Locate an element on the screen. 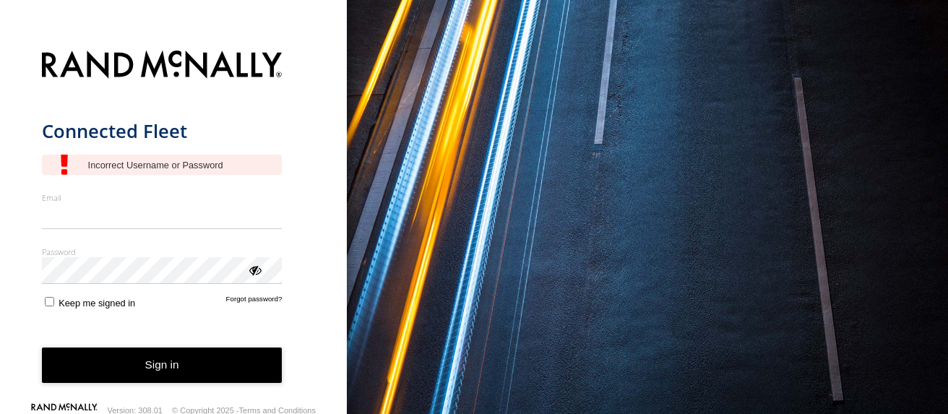 The height and width of the screenshot is (414, 948). label: Password is located at coordinates (162, 252).